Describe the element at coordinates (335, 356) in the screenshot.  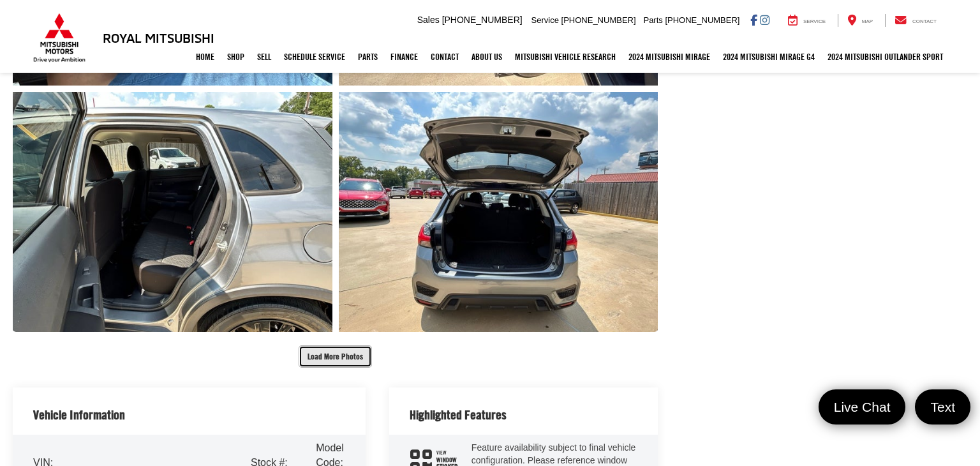
I see `button: Load More Photos` at that location.